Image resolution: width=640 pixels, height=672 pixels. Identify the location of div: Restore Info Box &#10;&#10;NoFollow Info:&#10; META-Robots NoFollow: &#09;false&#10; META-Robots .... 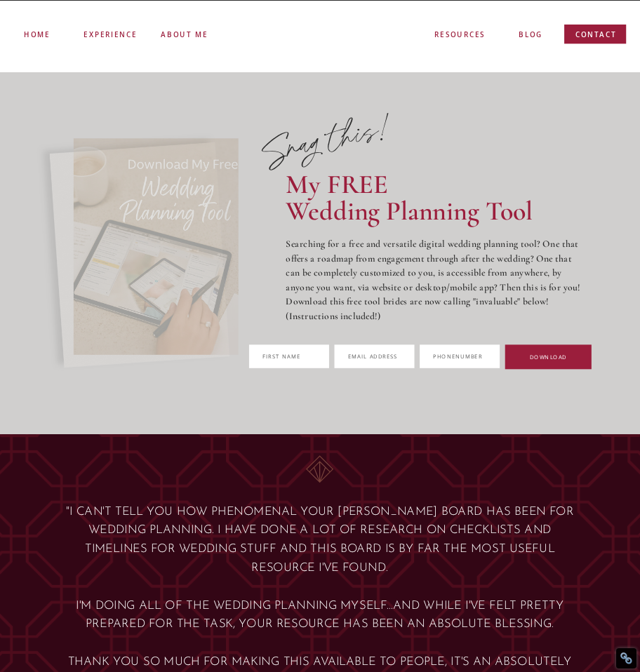
(627, 658).